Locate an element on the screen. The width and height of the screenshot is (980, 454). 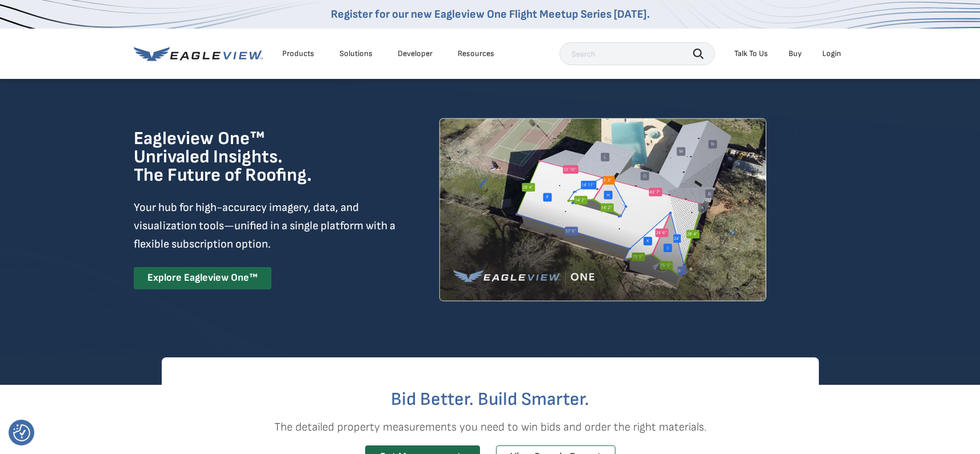
div: Solutions is located at coordinates (356, 54).